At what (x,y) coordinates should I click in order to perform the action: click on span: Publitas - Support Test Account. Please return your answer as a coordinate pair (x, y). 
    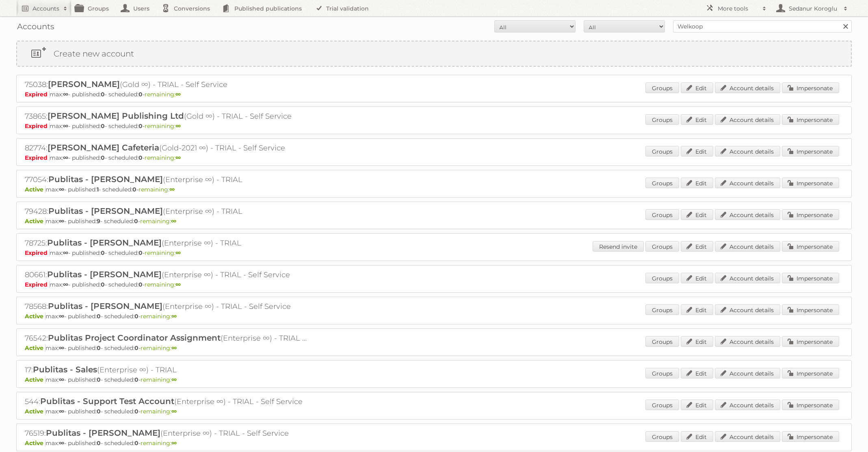
    Looking at the image, I should click on (107, 401).